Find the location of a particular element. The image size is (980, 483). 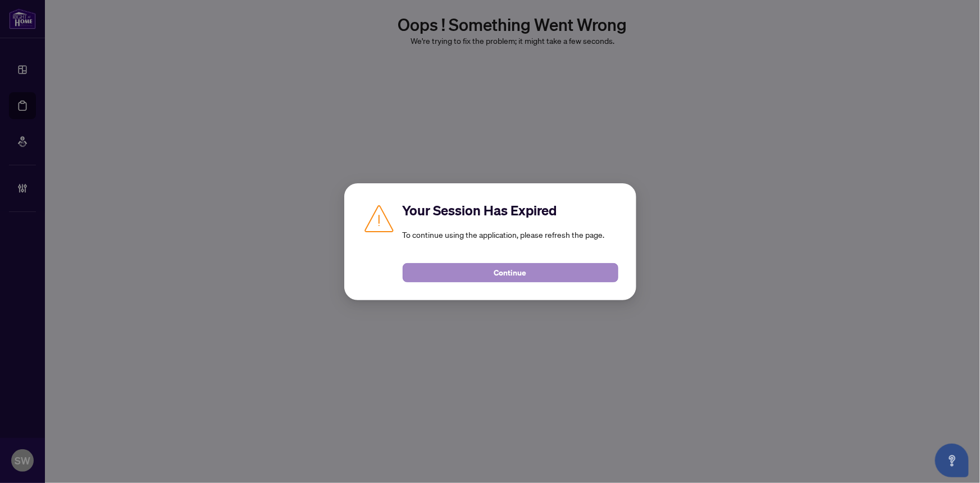

button: Continue is located at coordinates (510, 273).